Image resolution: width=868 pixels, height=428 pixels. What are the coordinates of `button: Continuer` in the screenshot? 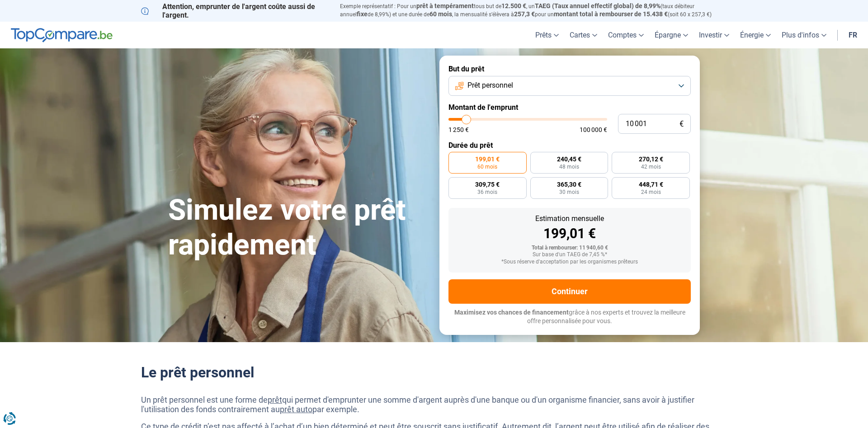 It's located at (570, 291).